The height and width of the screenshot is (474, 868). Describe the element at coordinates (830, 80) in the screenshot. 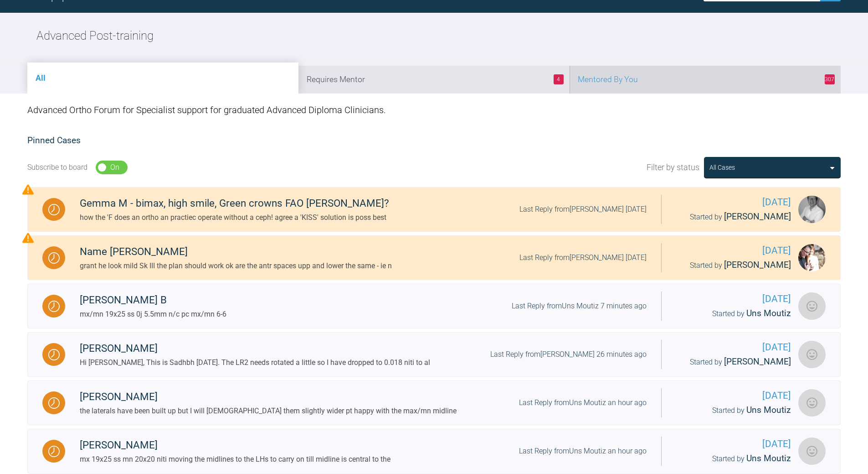

I see `span: 307` at that location.